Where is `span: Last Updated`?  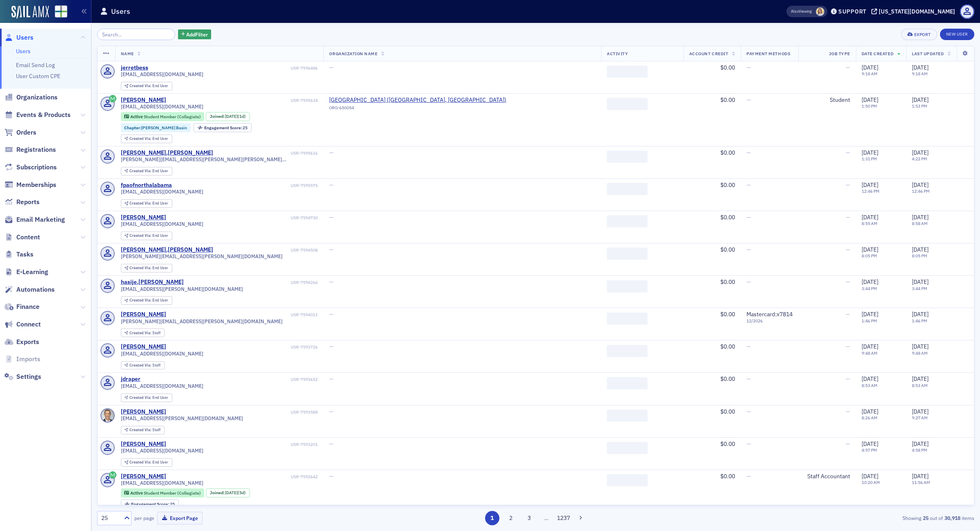
span: Last Updated is located at coordinates (928, 53).